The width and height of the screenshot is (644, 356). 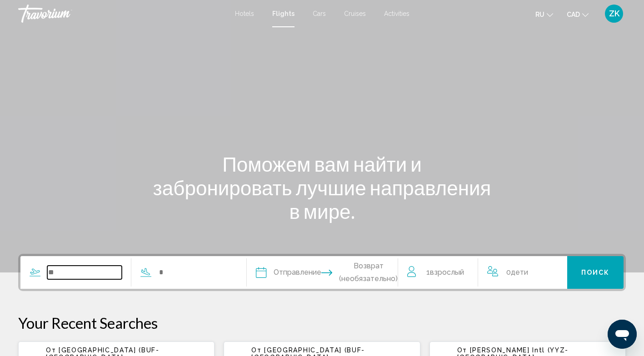 I want to click on a: Activities, so click(x=397, y=14).